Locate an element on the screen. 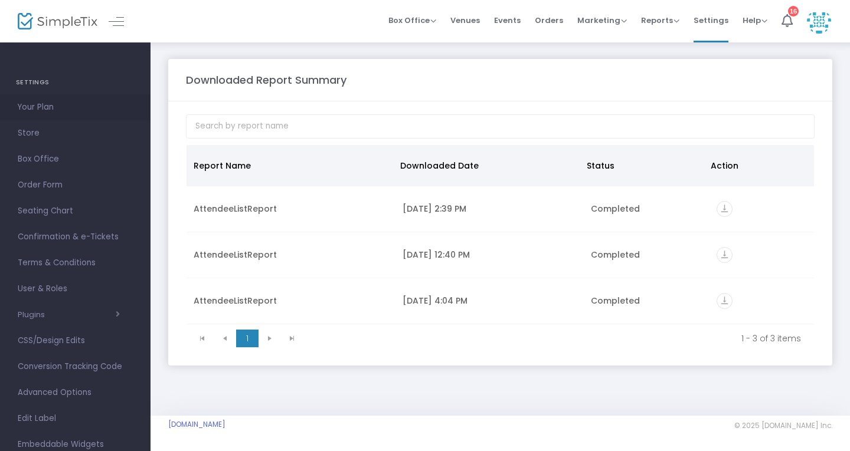 This screenshot has height=451, width=850. th: Report Name is located at coordinates (290, 166).